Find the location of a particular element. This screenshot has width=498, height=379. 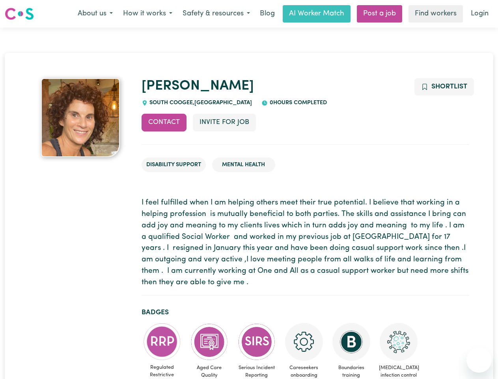

button: Safety & resources is located at coordinates (216, 14).